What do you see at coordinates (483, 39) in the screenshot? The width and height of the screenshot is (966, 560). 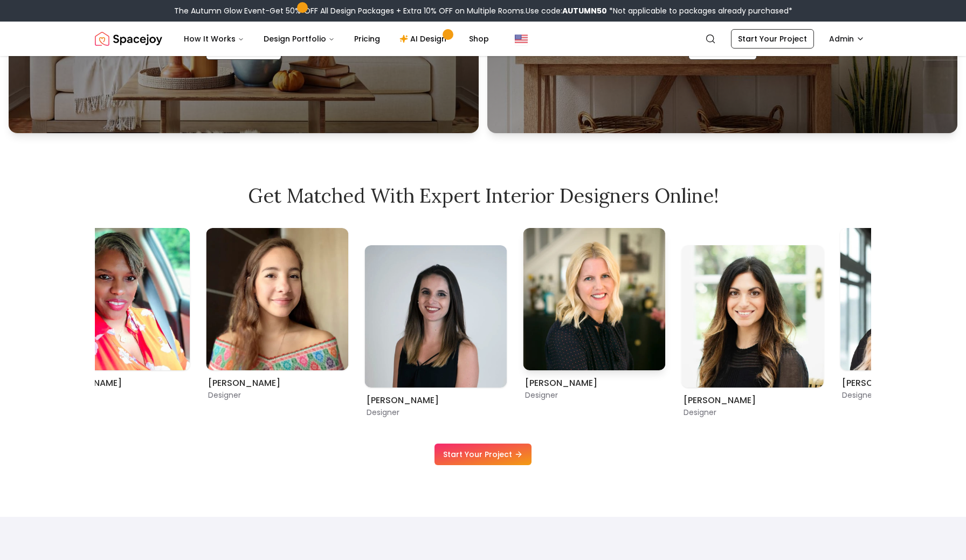 I see `nav: Global` at bounding box center [483, 39].